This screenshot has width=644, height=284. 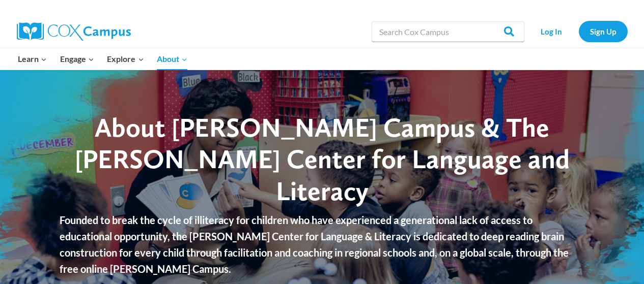 I want to click on nav: Secondary Navigation, so click(x=578, y=31).